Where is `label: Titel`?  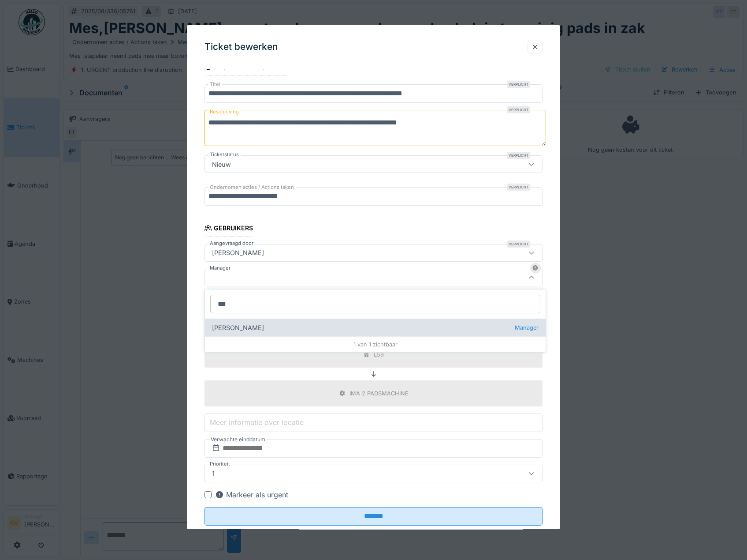 label: Titel is located at coordinates (215, 84).